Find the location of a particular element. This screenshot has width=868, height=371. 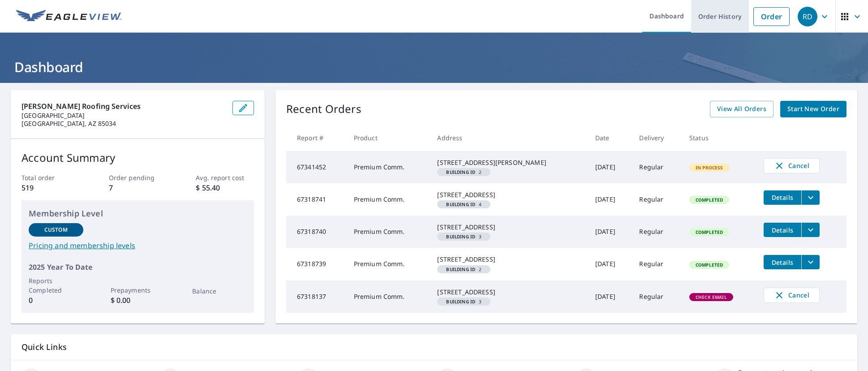

p: Custom is located at coordinates (56, 230).